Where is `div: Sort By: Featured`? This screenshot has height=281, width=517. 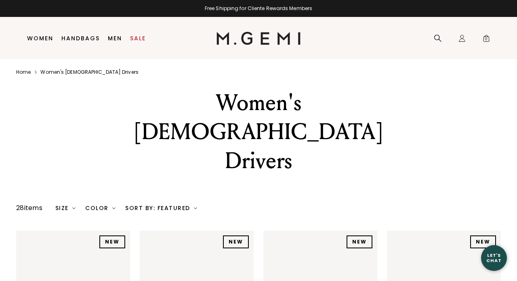 div: Sort By: Featured is located at coordinates (161, 208).